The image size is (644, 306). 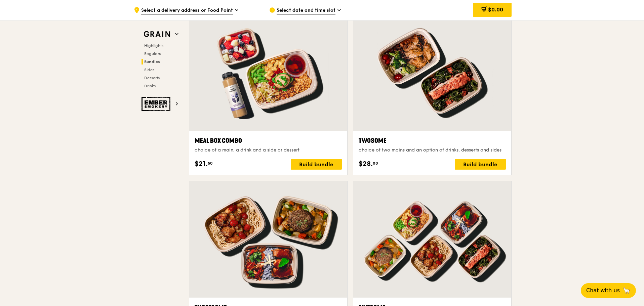 I want to click on span: Regulars, so click(x=153, y=54).